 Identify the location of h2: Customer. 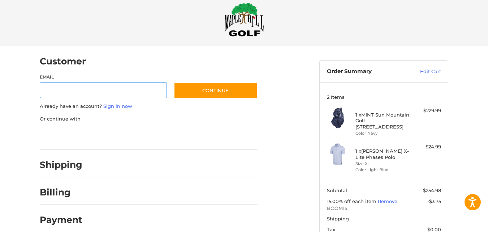
(63, 61).